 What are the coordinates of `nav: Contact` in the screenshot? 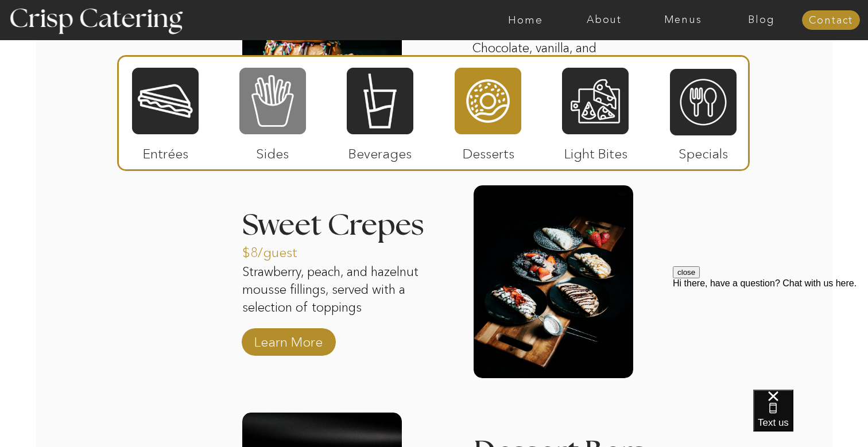 It's located at (831, 21).